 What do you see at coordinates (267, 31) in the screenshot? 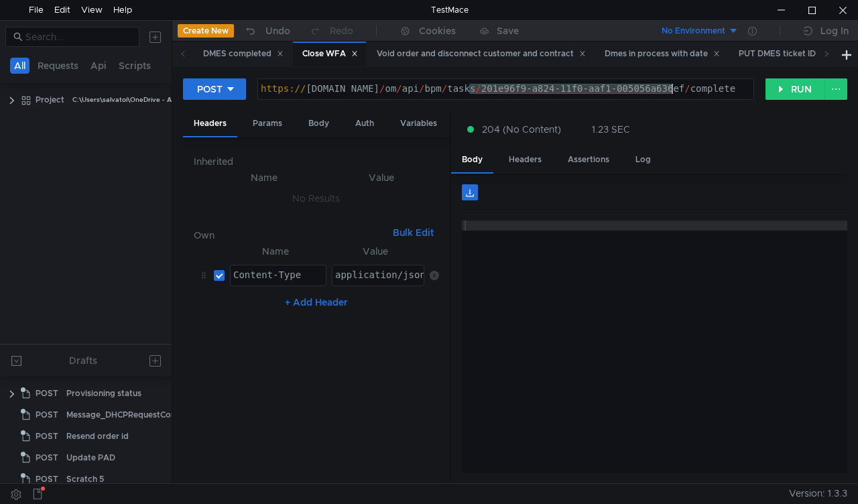
I see `button: Undo` at bounding box center [267, 31].